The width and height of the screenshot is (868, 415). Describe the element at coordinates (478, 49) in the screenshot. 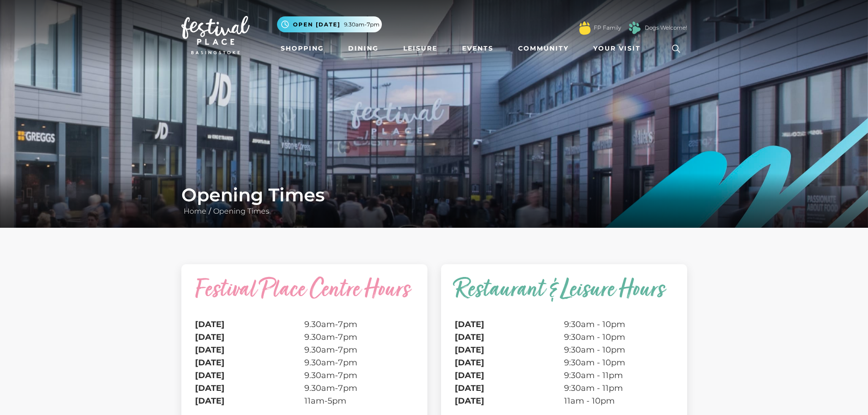

I see `a: Events` at that location.